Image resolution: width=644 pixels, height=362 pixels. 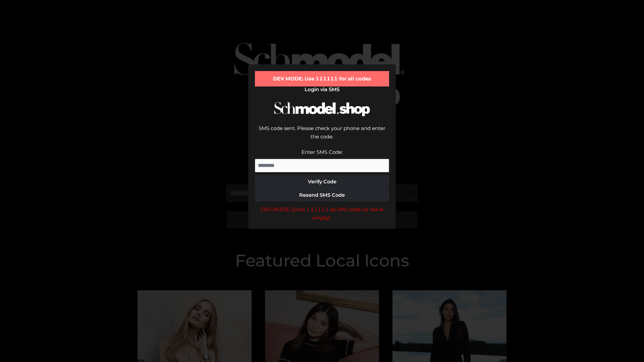 I want to click on div: SMS code sent. Please check your phone and enter the code., so click(x=322, y=136).